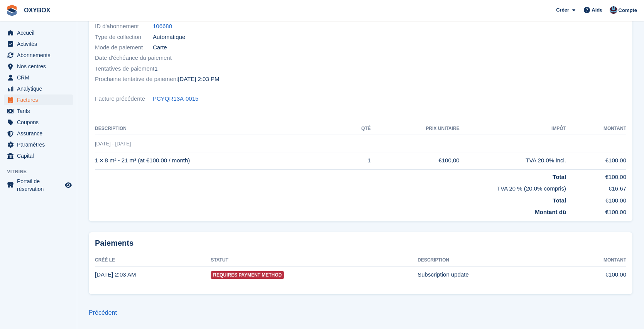 The height and width of the screenshot is (329, 644). Describe the element at coordinates (40, 66) in the screenshot. I see `span: Nos centres` at that location.